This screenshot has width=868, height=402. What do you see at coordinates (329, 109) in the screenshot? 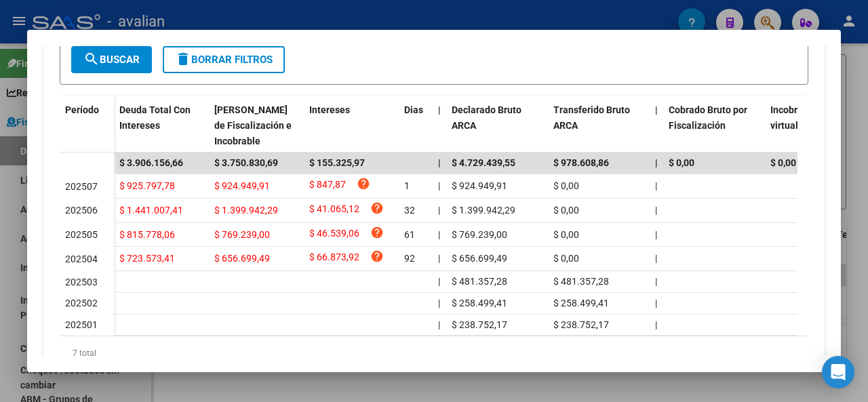
I see `span: Intereses` at bounding box center [329, 109].